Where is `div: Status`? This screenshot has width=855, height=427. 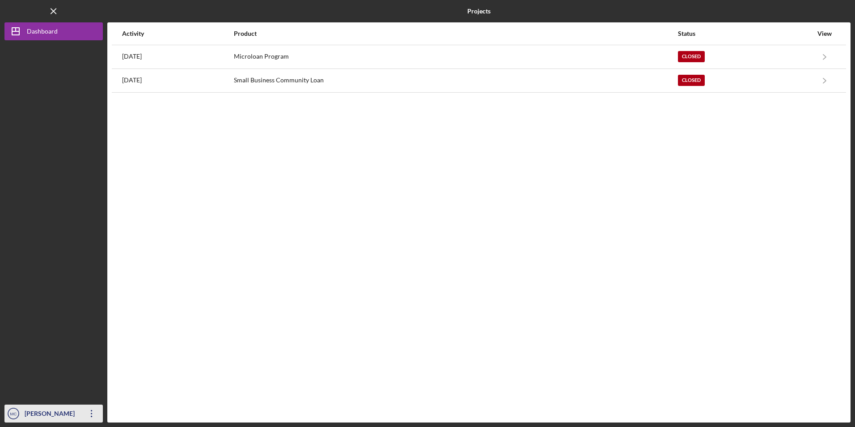 div: Status is located at coordinates (745, 34).